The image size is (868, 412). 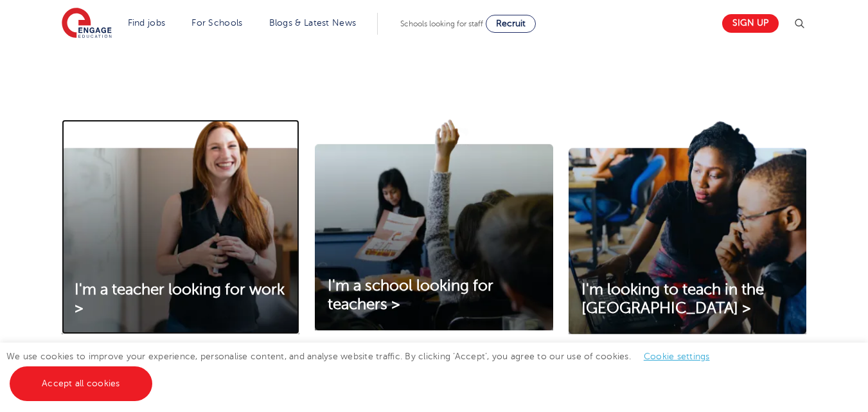 I want to click on a: I'm a school looking for teachers >, so click(x=433, y=296).